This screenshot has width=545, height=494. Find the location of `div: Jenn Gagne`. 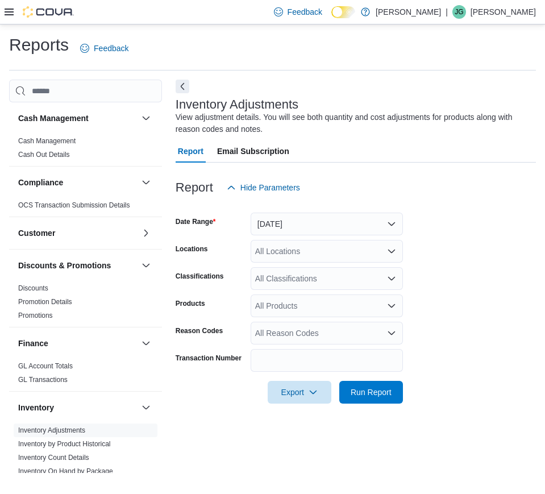

div: Jenn Gagne is located at coordinates (459, 12).